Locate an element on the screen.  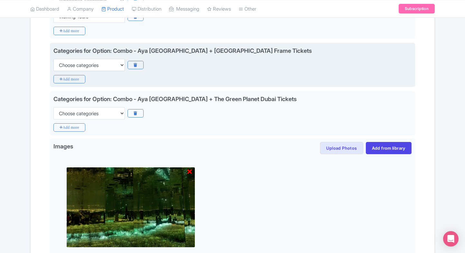
button: Upload Photos is located at coordinates (341, 148).